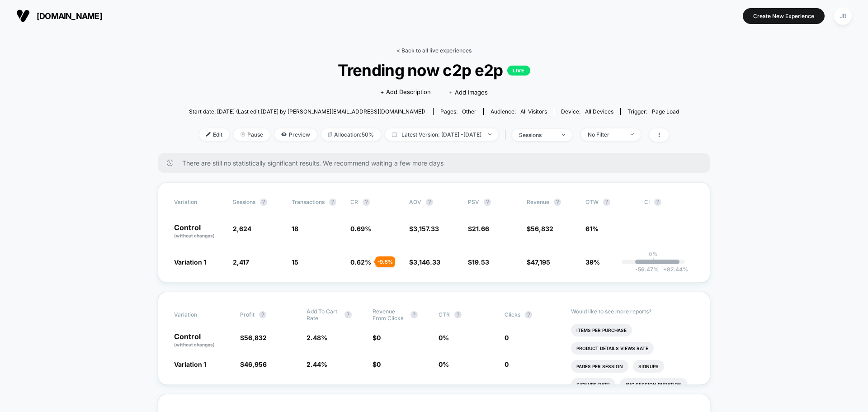 This screenshot has height=412, width=868. What do you see at coordinates (445, 315) in the screenshot?
I see `span: CTR` at bounding box center [445, 315].